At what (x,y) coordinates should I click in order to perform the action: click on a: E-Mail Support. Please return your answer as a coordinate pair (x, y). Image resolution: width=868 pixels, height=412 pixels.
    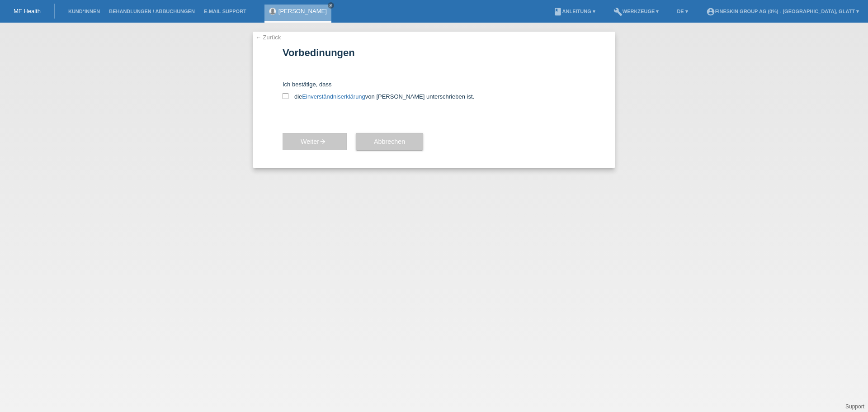
    Looking at the image, I should click on (225, 12).